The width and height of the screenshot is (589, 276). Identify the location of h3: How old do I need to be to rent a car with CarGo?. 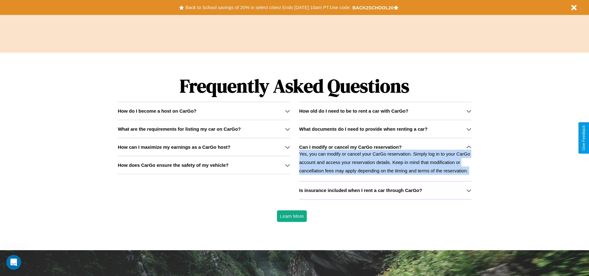
(354, 111).